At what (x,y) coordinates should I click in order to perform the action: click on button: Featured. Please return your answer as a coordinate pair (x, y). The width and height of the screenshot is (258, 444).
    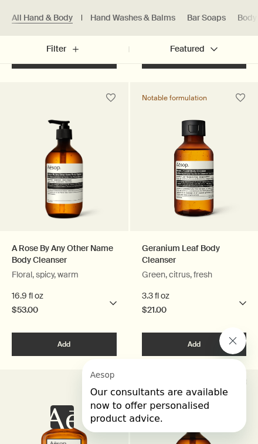
    Looking at the image, I should click on (194, 49).